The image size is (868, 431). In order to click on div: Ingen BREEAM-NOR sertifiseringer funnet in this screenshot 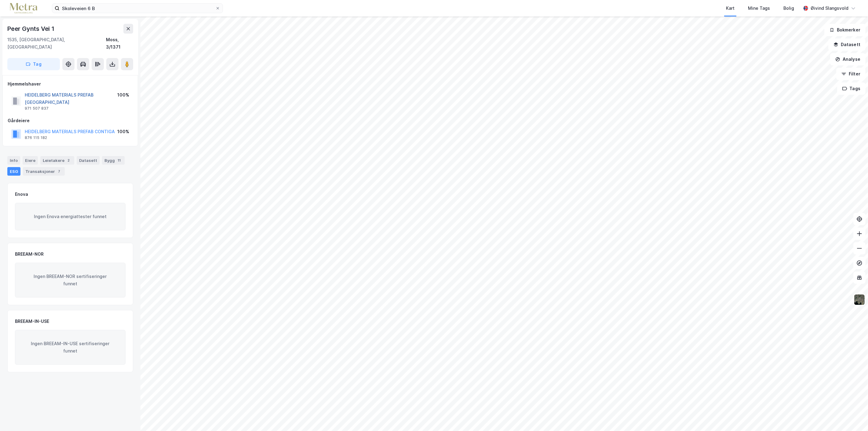, I will do `click(70, 280)`.